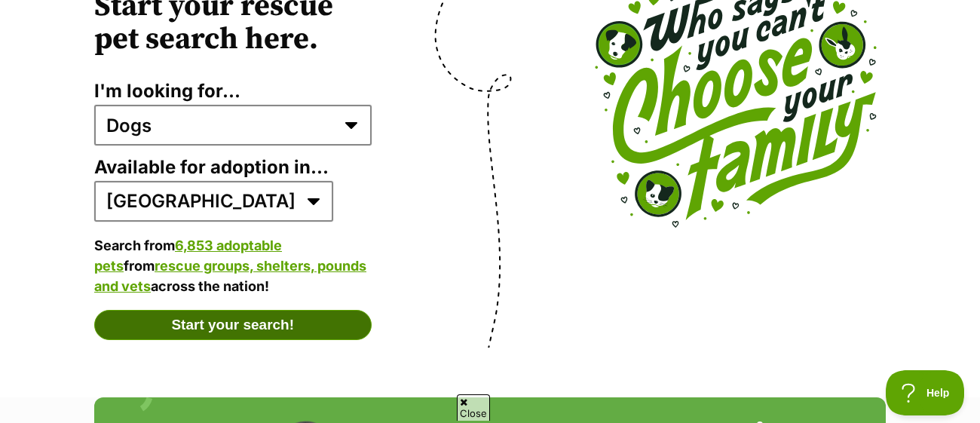 This screenshot has width=980, height=423. What do you see at coordinates (188, 256) in the screenshot?
I see `a: 6,853 adoptable pets` at bounding box center [188, 256].